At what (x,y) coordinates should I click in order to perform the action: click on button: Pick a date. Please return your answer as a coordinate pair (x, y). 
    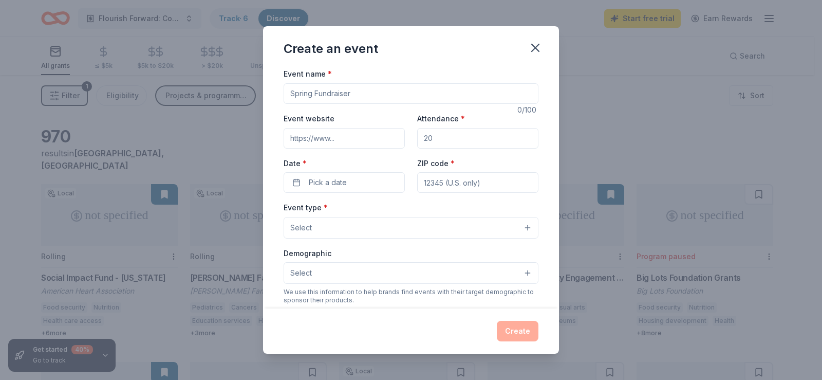
    Looking at the image, I should click on (344, 182).